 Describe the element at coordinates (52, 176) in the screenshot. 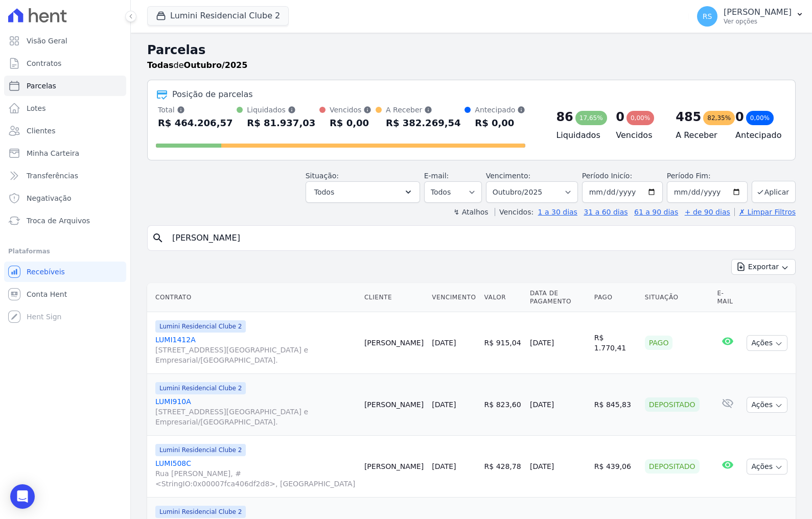

I see `span: Transferências` at that location.